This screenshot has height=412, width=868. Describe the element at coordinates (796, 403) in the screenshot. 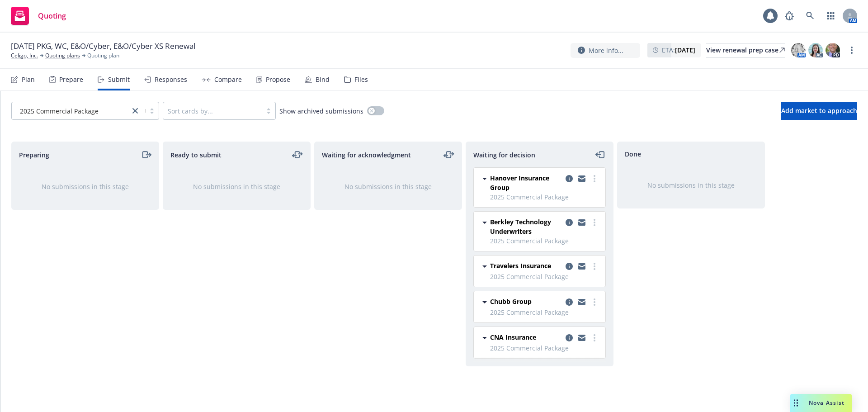

I see `div: Drag to move` at that location.